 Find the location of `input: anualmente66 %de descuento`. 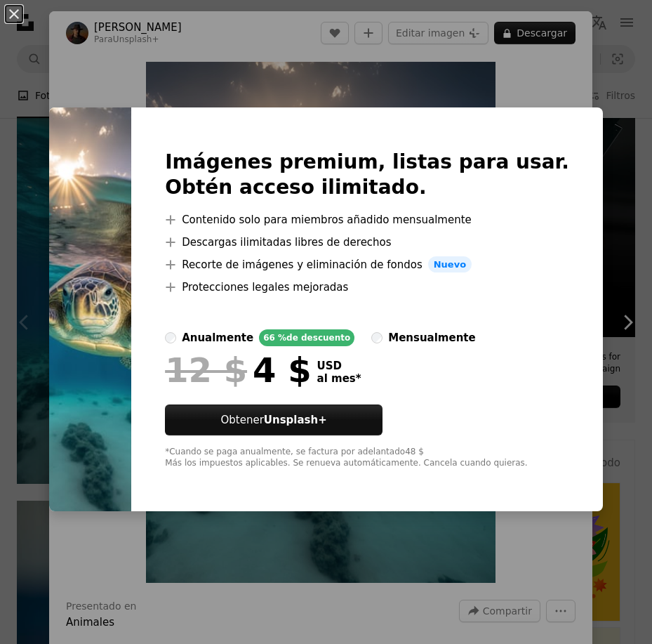

input: anualmente66 %de descuento is located at coordinates (170, 338).